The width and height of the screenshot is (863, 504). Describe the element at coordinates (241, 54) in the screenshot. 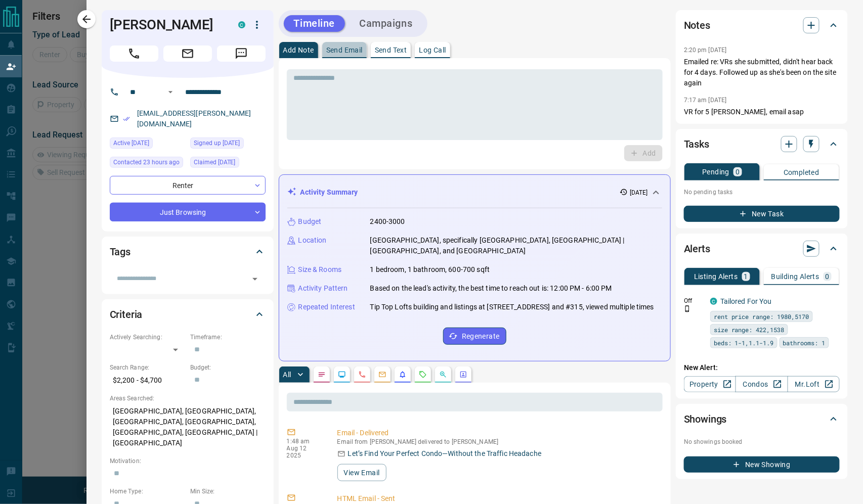

I see `span: Message` at that location.